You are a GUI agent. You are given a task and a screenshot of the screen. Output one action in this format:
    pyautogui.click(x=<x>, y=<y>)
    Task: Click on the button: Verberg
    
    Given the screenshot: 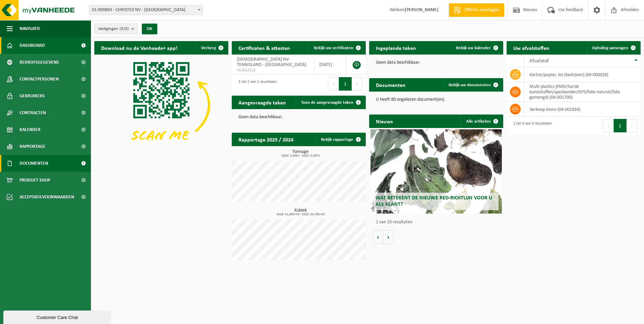 What is the action you would take?
    pyautogui.click(x=212, y=48)
    